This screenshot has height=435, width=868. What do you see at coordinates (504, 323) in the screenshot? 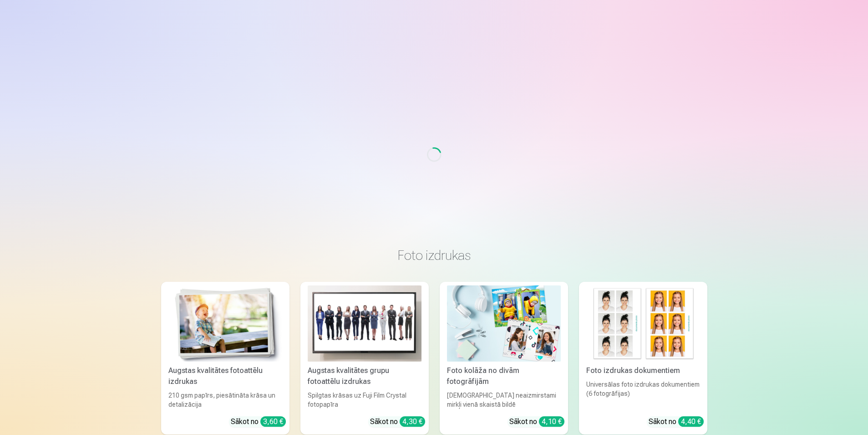
I see `img: Foto kolāža no divām fotogrāfijām` at bounding box center [504, 323].